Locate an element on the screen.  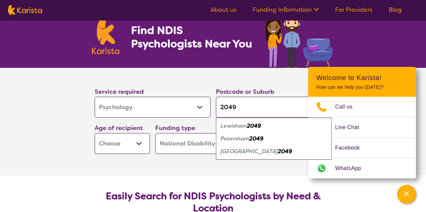
label: Postcode or Suburb is located at coordinates (245, 92).